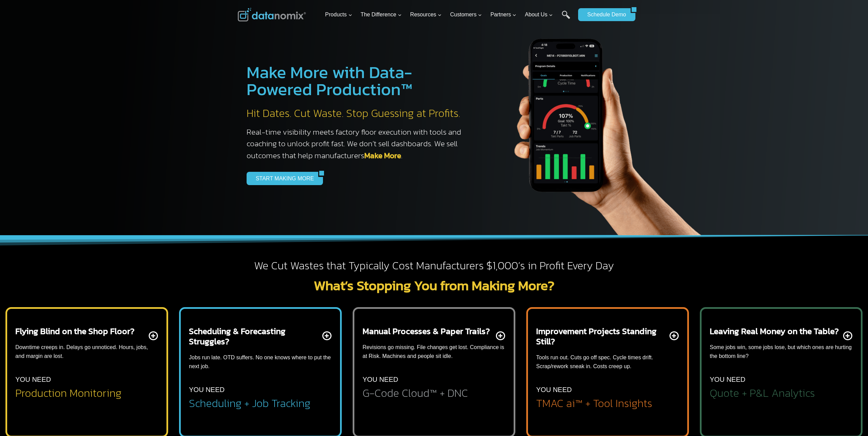 Image resolution: width=868 pixels, height=436 pixels. Describe the element at coordinates (381, 15) in the screenshot. I see `span: The Difference` at that location.